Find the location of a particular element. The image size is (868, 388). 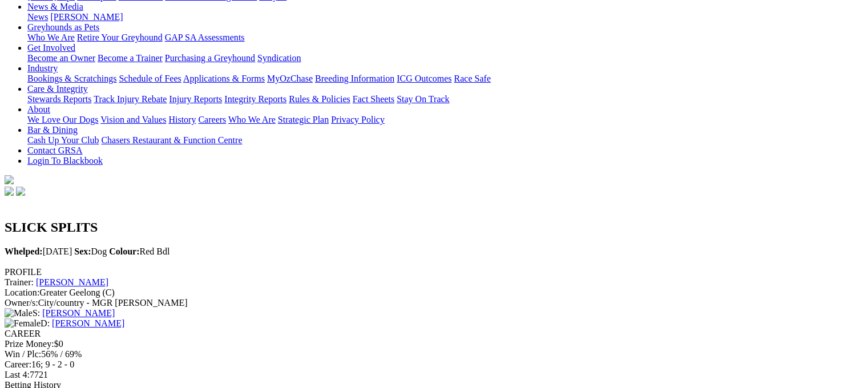

span: Red Bdl is located at coordinates (139, 252).